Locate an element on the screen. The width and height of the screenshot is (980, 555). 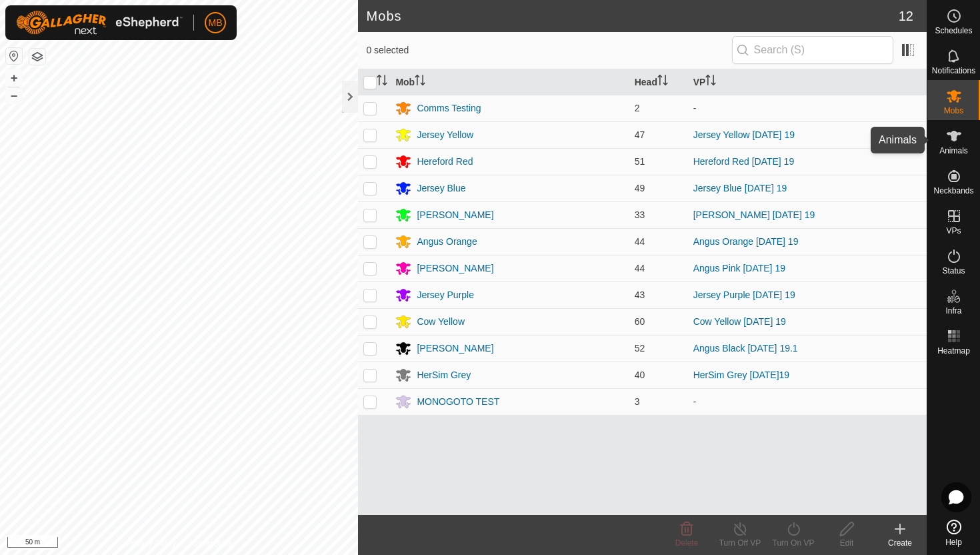
th: VP is located at coordinates (807, 82).